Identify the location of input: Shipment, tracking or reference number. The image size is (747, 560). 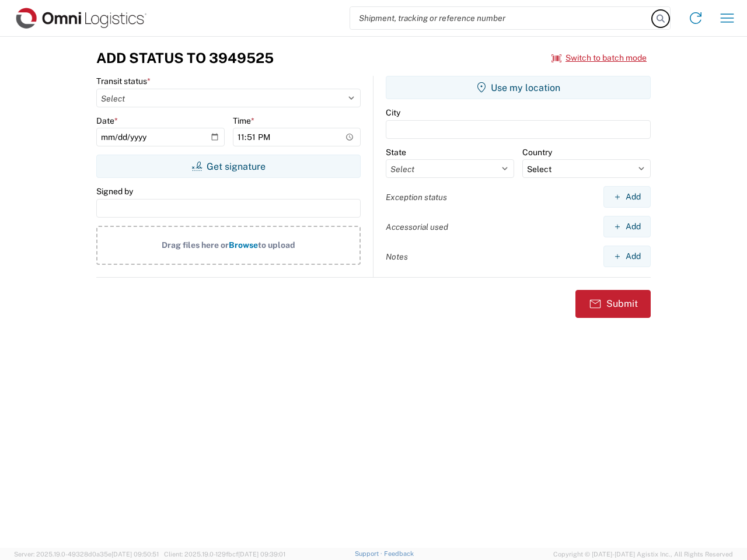
(501, 18).